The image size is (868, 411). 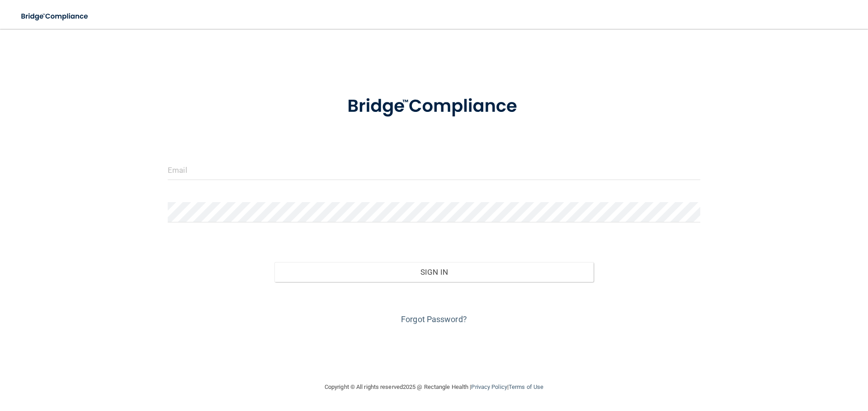 I want to click on a: Privacy Policy, so click(x=489, y=387).